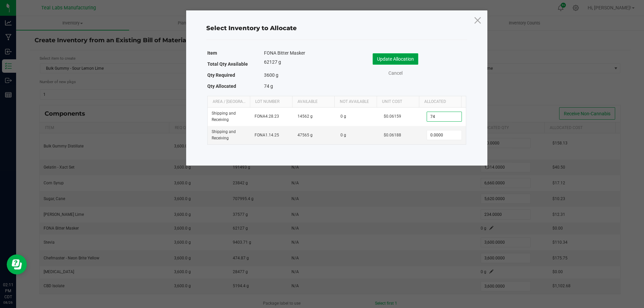 The height and width of the screenshot is (308, 644). I want to click on label: Total Qty Available, so click(227, 64).